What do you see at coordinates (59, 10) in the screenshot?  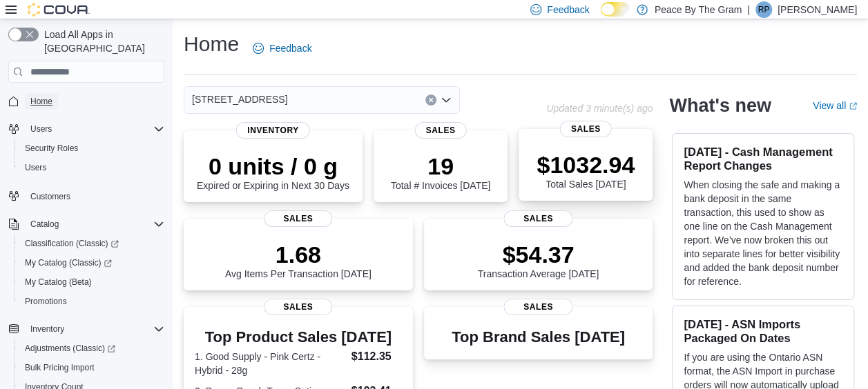 I see `img: Cova` at bounding box center [59, 10].